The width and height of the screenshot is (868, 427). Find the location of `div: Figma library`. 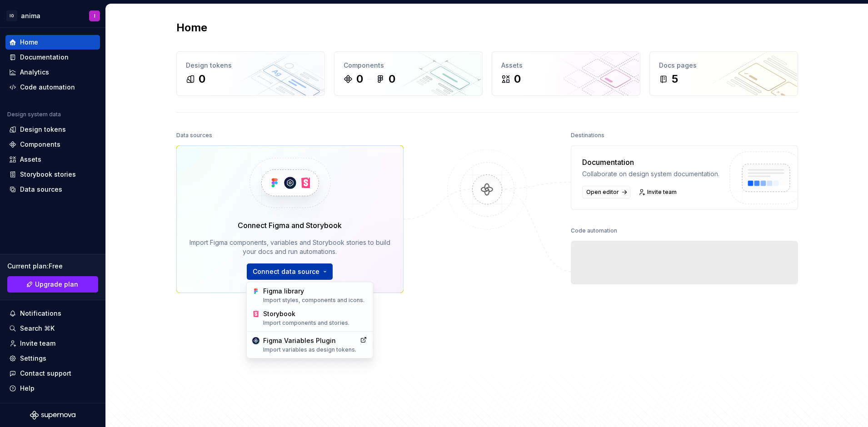

div: Figma library is located at coordinates (315, 295).